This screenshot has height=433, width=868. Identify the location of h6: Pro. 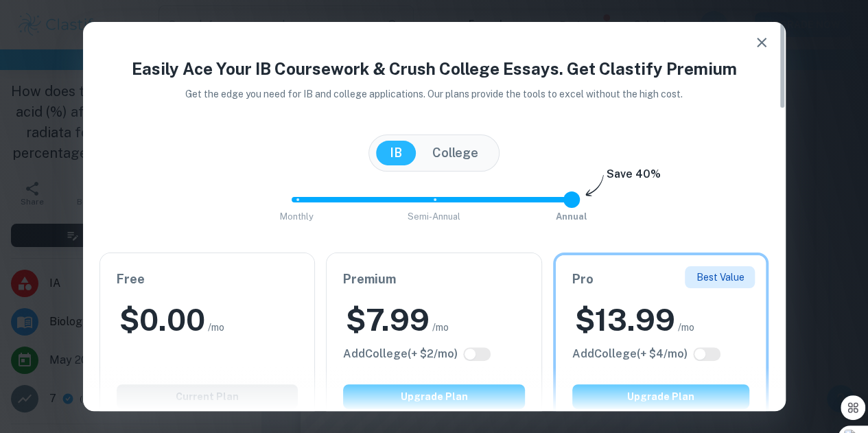
(661, 279).